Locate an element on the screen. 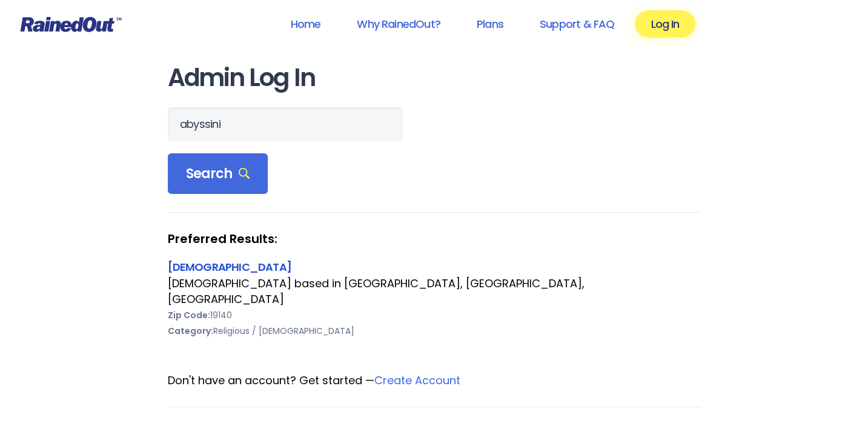 Image resolution: width=868 pixels, height=423 pixels. span: Search is located at coordinates (218, 173).